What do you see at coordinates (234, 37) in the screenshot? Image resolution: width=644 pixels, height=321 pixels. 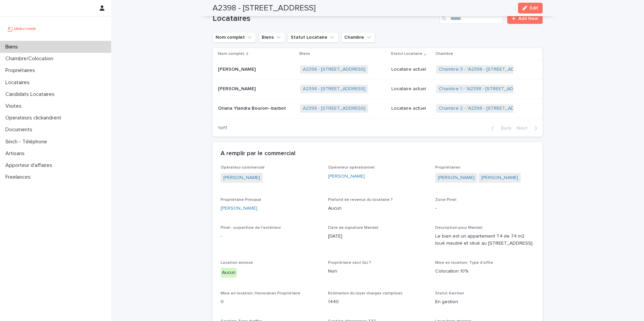 I see `button: Nom complet` at bounding box center [234, 37].